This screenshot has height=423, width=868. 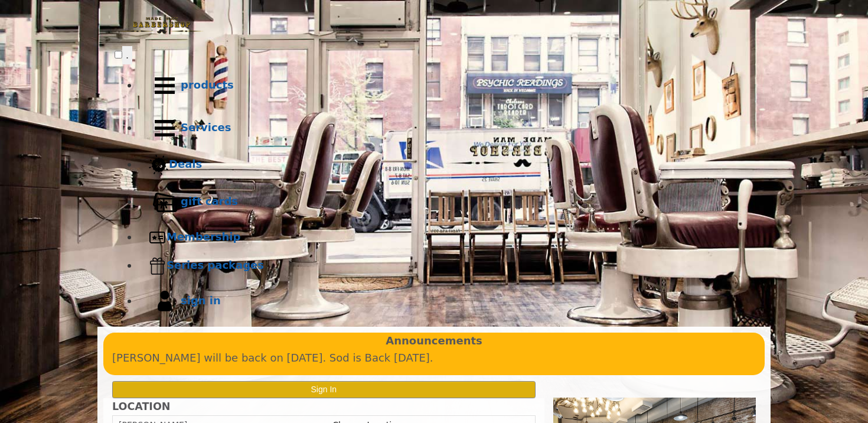 What do you see at coordinates (159, 165) in the screenshot?
I see `img: Deals` at bounding box center [159, 165].